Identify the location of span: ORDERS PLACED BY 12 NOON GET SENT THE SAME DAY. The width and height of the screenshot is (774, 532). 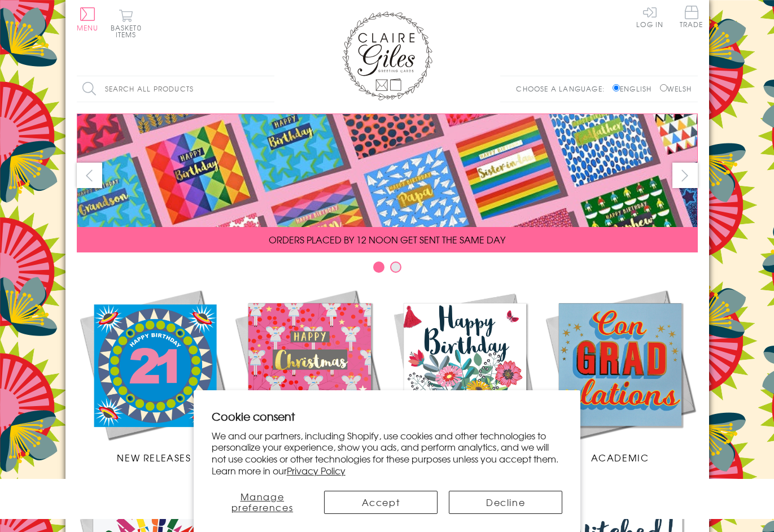
(387, 240).